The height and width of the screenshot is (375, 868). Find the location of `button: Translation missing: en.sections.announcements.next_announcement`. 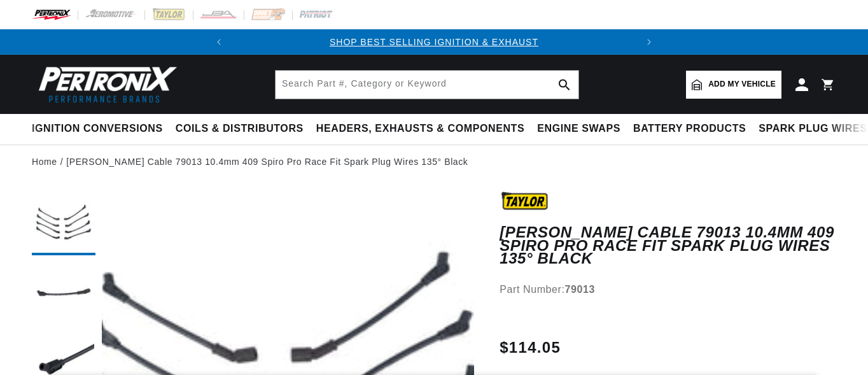

button: Translation missing: en.sections.announcements.next_announcement is located at coordinates (649, 42).